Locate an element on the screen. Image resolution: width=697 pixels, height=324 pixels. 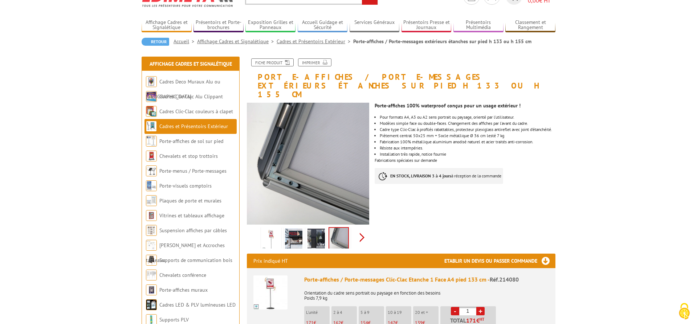
img: Cadres Deco Muraux Alu ou Bois is located at coordinates (151, 82).